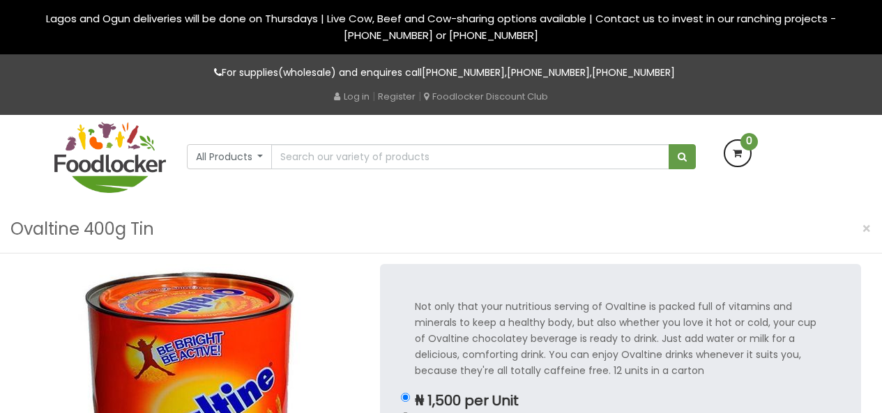 Image resolution: width=882 pixels, height=413 pixels. What do you see at coordinates (866, 229) in the screenshot?
I see `button: Close` at bounding box center [866, 229].